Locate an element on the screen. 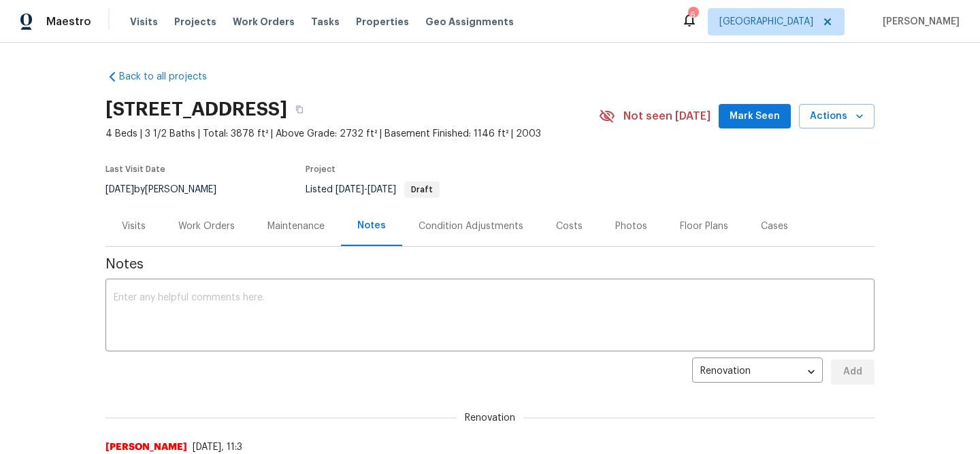 This screenshot has height=454, width=980. div: Floor Plans is located at coordinates (703, 226).